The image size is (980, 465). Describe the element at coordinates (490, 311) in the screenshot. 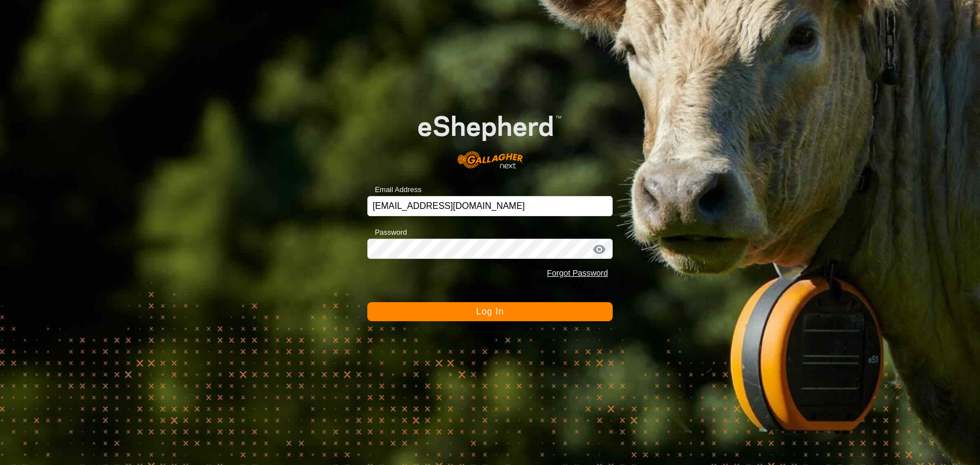

I see `span: Log In` at that location.